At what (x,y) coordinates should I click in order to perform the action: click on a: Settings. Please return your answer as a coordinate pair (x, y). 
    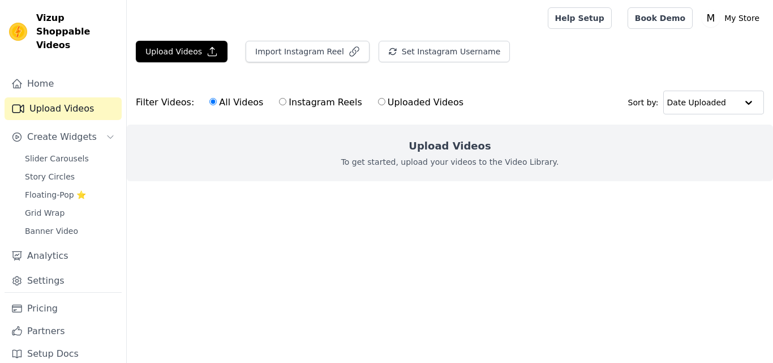
    Looking at the image, I should click on (63, 281).